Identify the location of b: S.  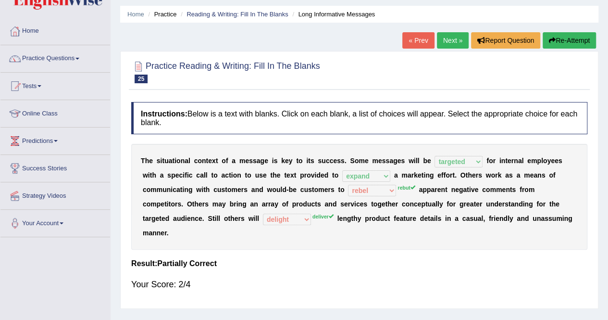
(352, 160).